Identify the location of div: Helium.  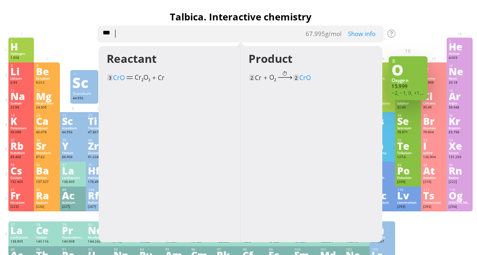
(460, 54).